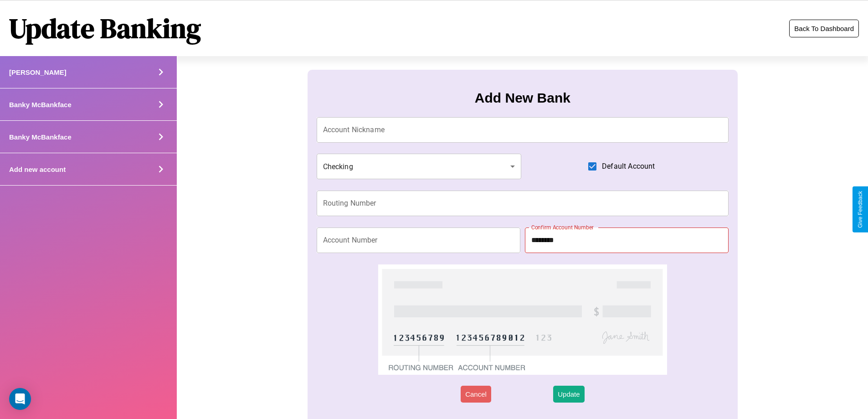  Describe the element at coordinates (522, 320) in the screenshot. I see `img: check` at that location.